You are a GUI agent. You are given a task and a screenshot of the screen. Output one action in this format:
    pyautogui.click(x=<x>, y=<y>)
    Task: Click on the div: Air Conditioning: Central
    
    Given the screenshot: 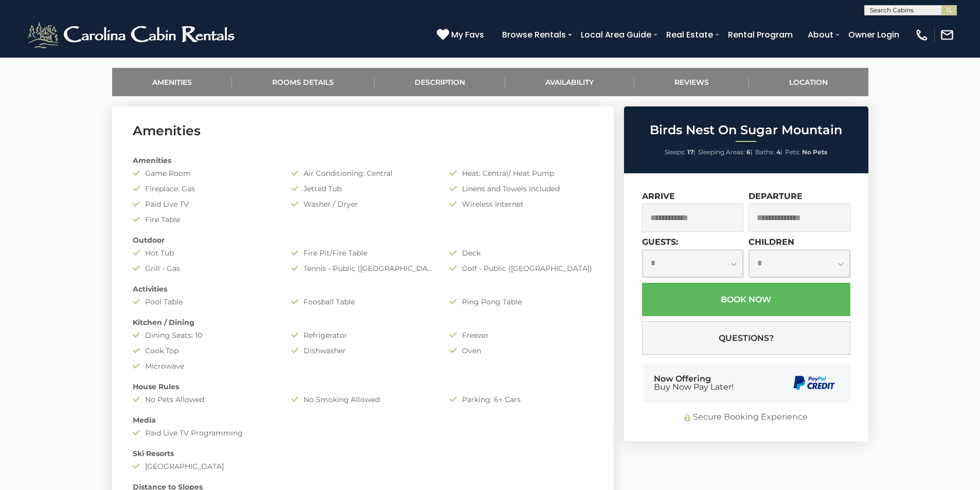 What is the action you would take?
    pyautogui.click(x=363, y=173)
    